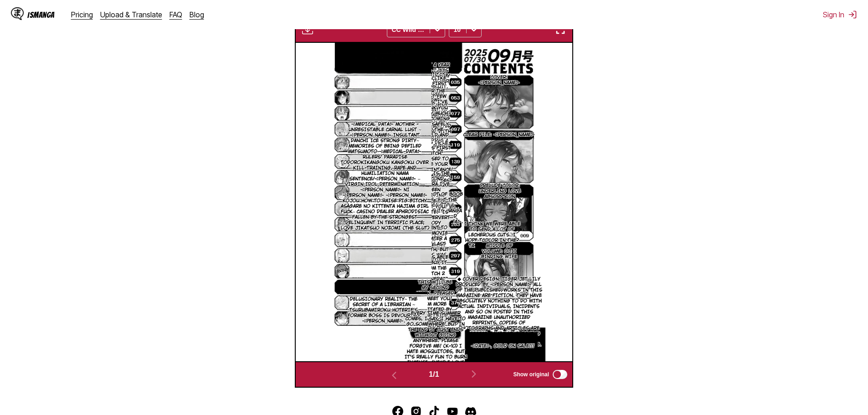 This screenshot has height=415, width=868. I want to click on input: Show original, so click(560, 374).